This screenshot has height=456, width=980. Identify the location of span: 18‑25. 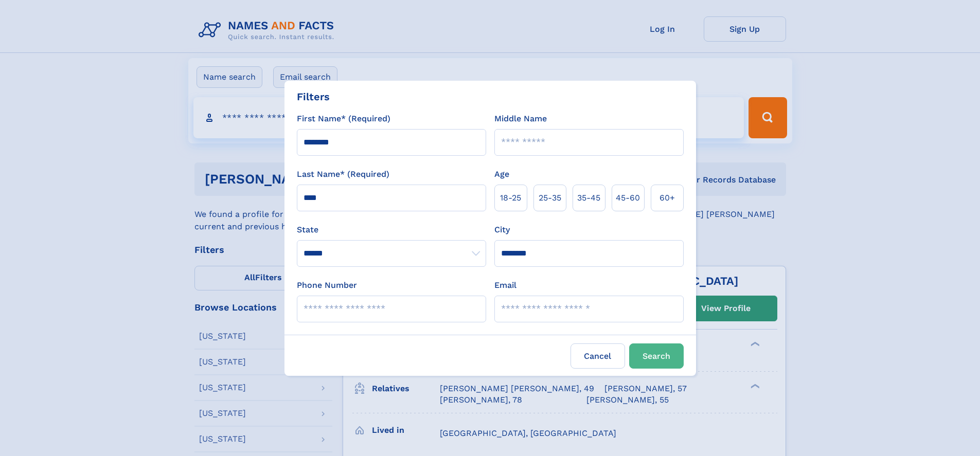
(510, 197).